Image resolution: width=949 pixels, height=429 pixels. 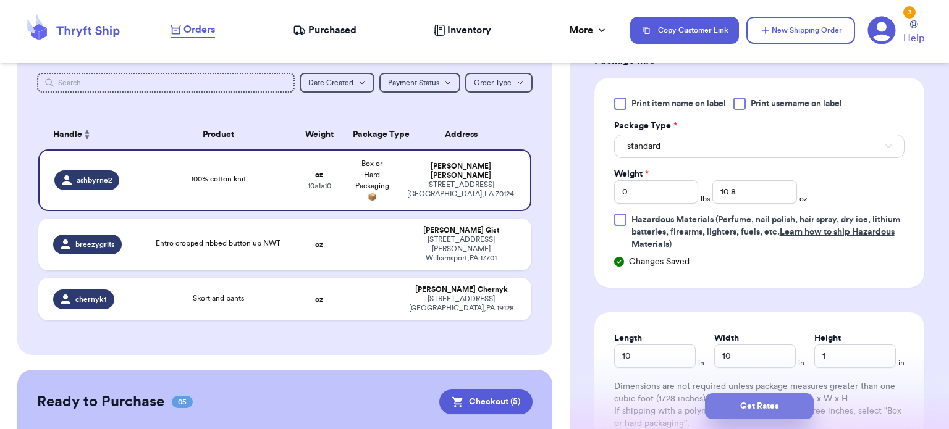 What do you see at coordinates (705, 199) in the screenshot?
I see `span: lbs` at bounding box center [705, 199].